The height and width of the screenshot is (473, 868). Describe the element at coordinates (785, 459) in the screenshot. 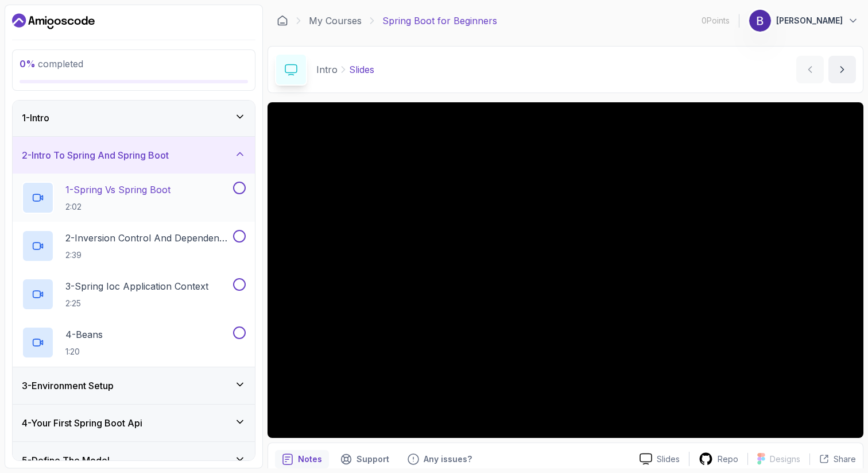

I see `p: Designs` at that location.